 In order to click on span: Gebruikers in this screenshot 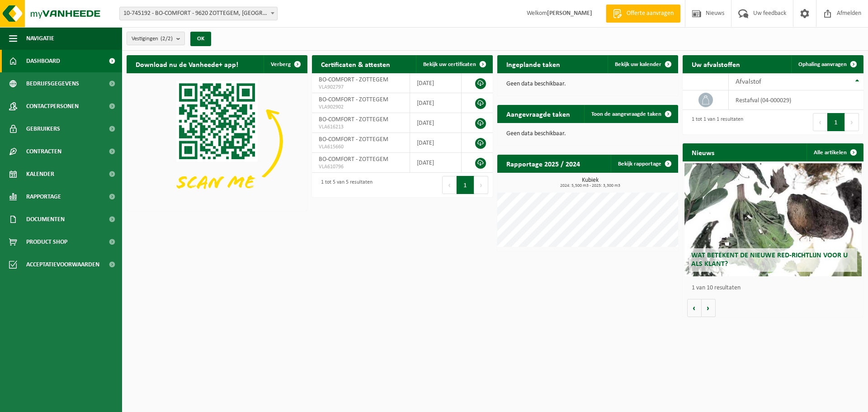, I will do `click(43, 129)`.